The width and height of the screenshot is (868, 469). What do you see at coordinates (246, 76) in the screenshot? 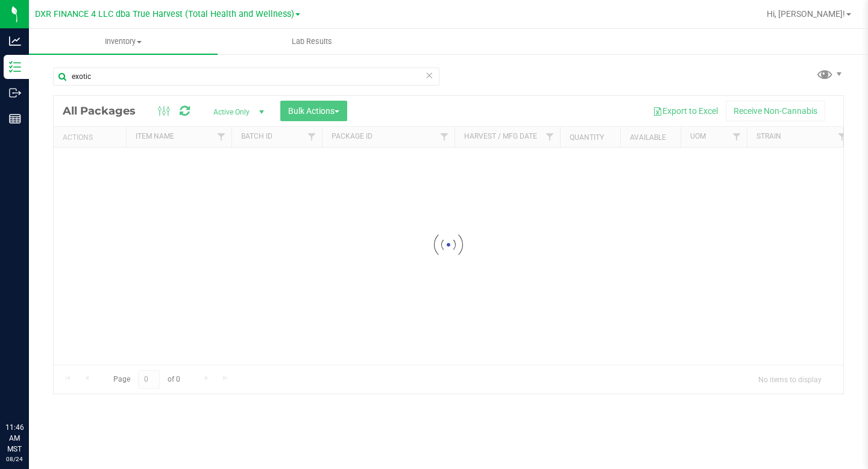
I see `input: Search Package ID, Item Name, SKU, Lot or Part Number...` at bounding box center [246, 76].